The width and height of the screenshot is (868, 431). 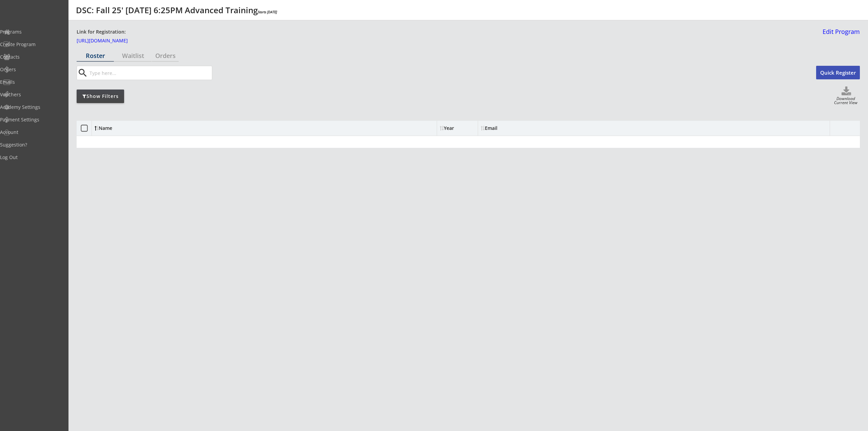 What do you see at coordinates (165, 55) in the screenshot?
I see `div: Orders` at bounding box center [165, 55].